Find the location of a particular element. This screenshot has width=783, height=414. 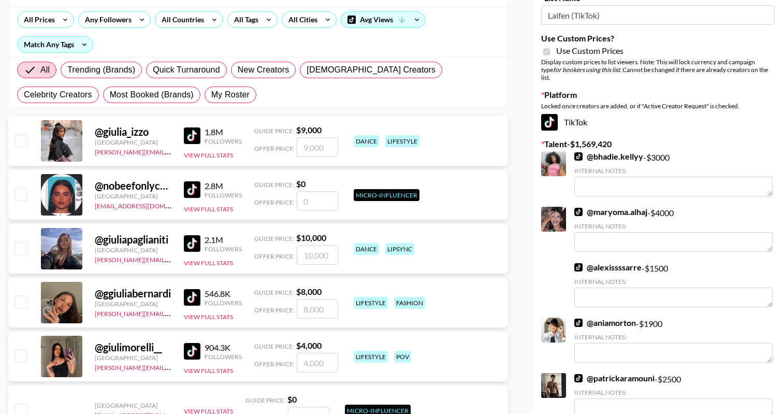

div: Display custom prices to list viewers. Note: This will lock currency and campaign type . Cannot b... is located at coordinates (658, 69).